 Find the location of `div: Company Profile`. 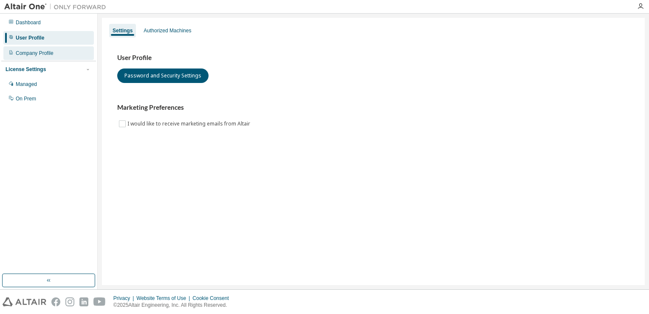

div: Company Profile is located at coordinates (34, 53).